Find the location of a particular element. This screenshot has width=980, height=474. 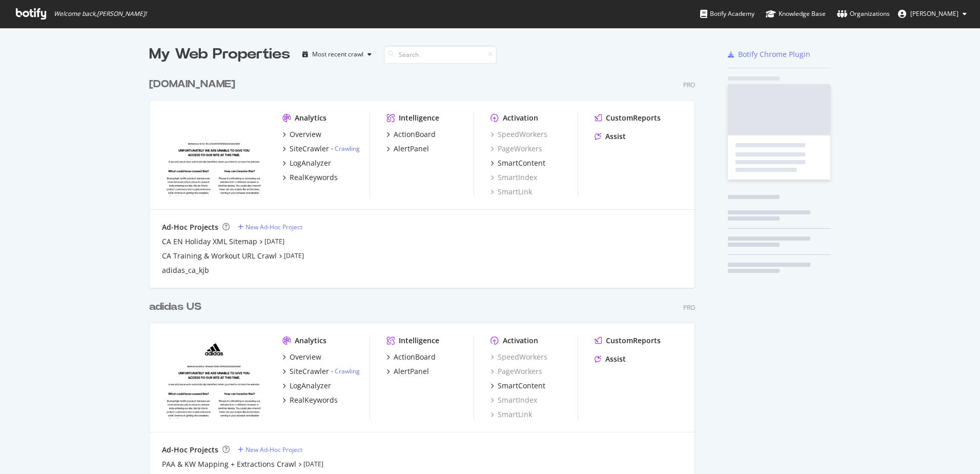

div: My Web Properties is located at coordinates (219, 54).